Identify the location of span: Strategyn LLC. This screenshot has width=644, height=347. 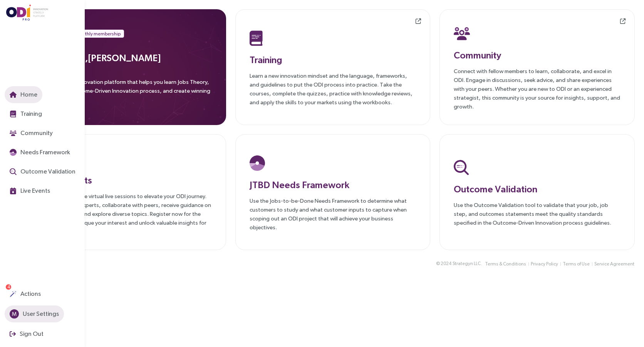
(467, 264).